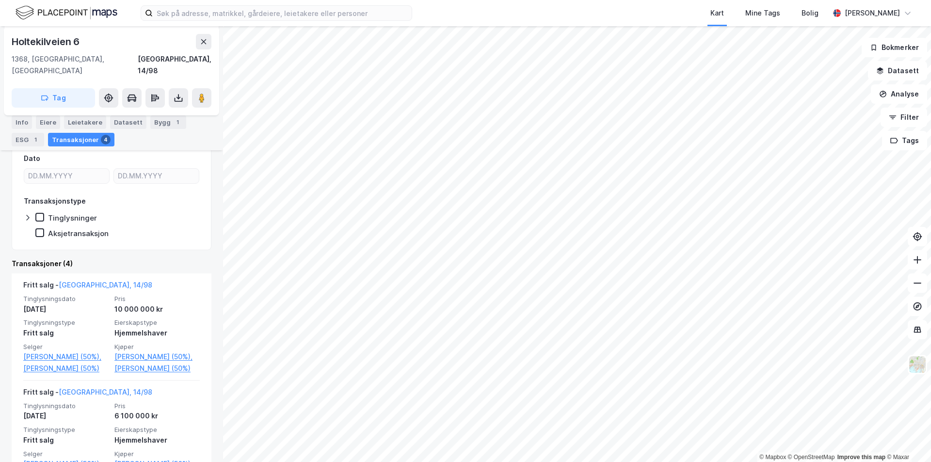  I want to click on div: Dato, so click(32, 159).